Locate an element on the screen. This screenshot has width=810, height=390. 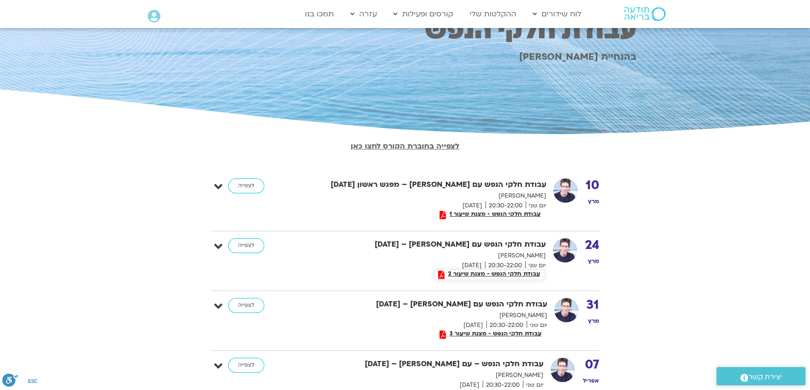
strong: 24 is located at coordinates (592, 245).